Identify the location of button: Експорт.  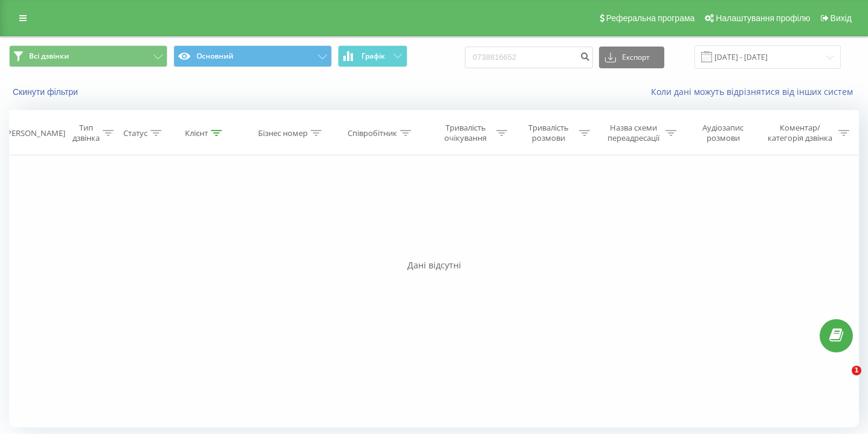
(632, 57).